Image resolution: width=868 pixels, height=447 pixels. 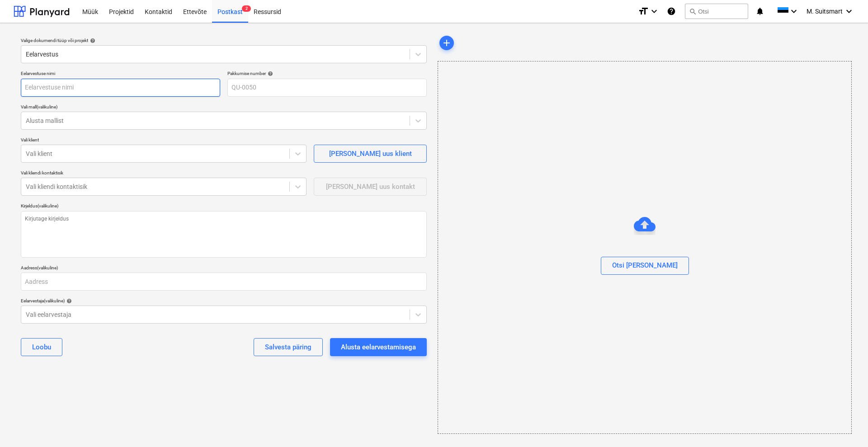 I want to click on i: notifications, so click(x=760, y=11).